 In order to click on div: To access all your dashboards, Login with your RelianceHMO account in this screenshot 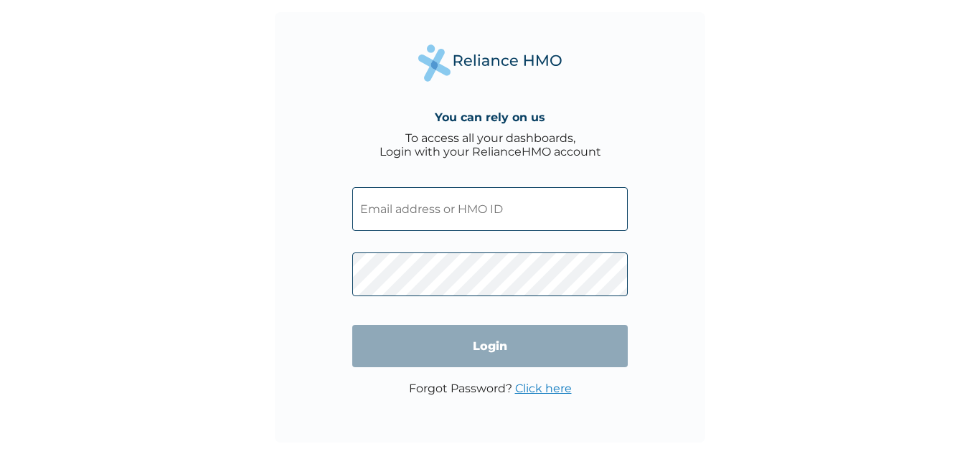, I will do `click(490, 145)`.